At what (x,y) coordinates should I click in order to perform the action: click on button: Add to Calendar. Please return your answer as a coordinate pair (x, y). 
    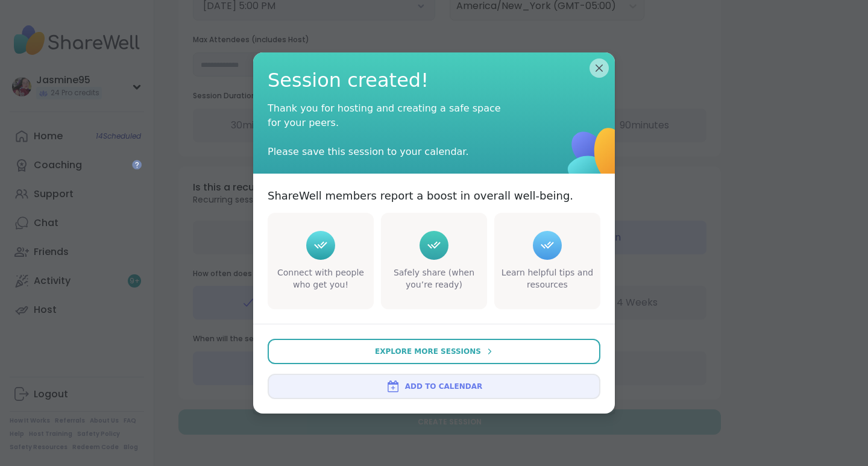
    Looking at the image, I should click on (434, 387).